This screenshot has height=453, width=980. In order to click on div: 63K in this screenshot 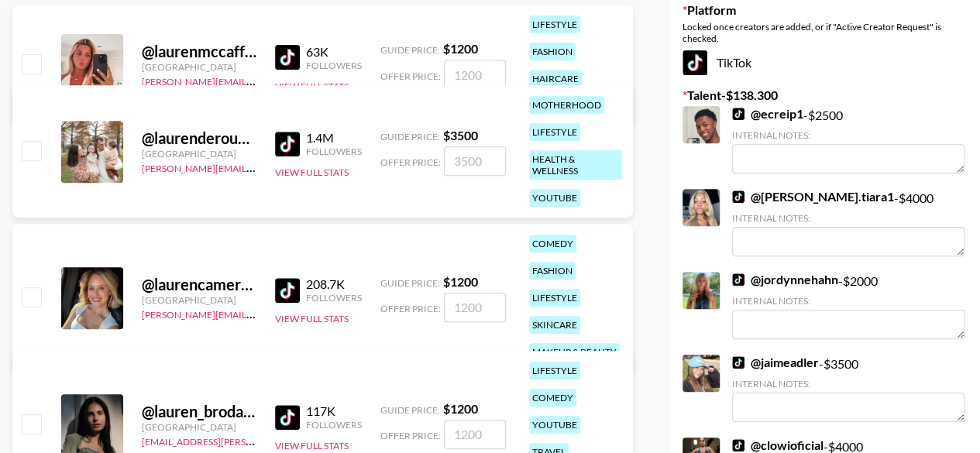, I will do `click(333, 52)`.